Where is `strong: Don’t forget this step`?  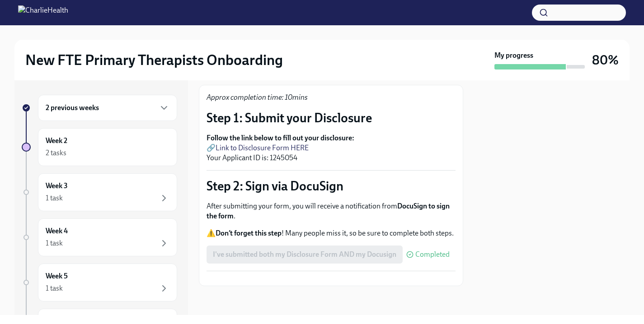
strong: Don’t forget this step is located at coordinates (248, 233).